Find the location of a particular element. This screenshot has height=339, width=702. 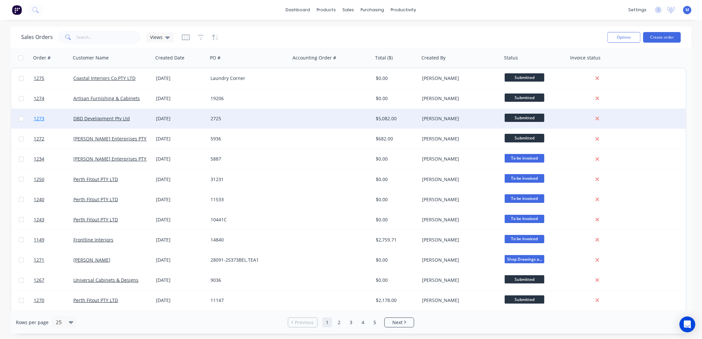

div: productivity is located at coordinates (404, 10).